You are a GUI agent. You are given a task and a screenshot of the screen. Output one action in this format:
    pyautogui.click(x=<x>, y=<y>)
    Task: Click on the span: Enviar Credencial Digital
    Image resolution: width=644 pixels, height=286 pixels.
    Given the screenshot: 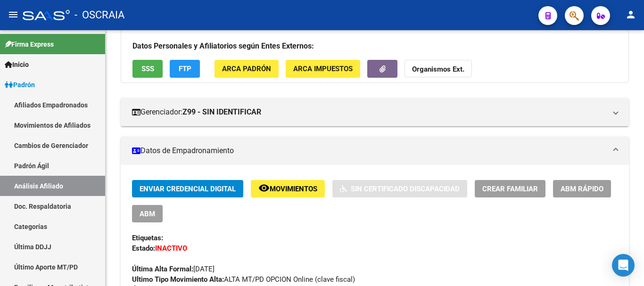 What is the action you would take?
    pyautogui.click(x=188, y=189)
    